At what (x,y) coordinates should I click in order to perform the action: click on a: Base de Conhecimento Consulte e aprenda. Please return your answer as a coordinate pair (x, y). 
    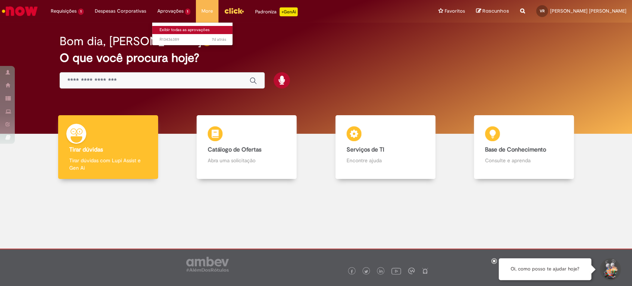
    Looking at the image, I should click on (524, 147).